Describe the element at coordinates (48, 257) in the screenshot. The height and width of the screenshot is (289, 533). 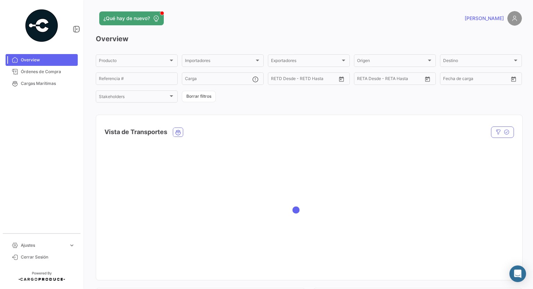
I see `span: Cerrar Sesión` at that location.